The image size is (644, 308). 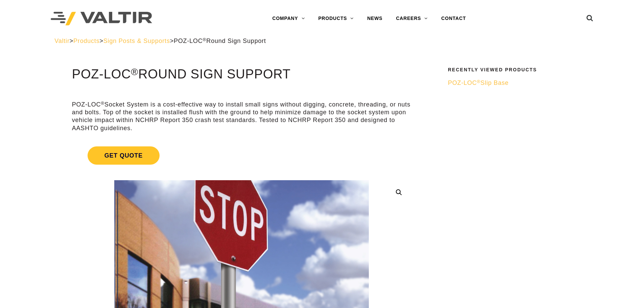 What do you see at coordinates (478, 83) in the screenshot?
I see `span: POZ-LOC Slip Base` at bounding box center [478, 83].